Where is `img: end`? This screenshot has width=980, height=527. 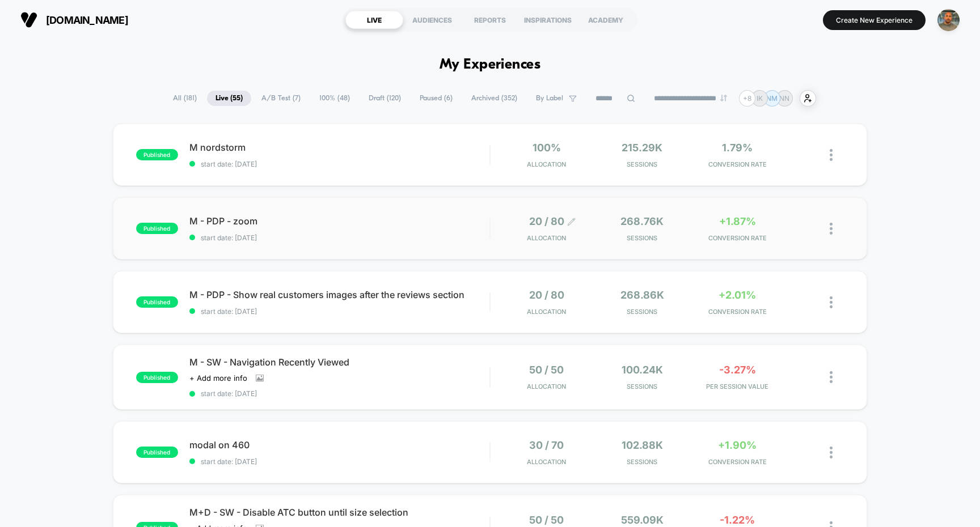 img: end is located at coordinates (723, 98).